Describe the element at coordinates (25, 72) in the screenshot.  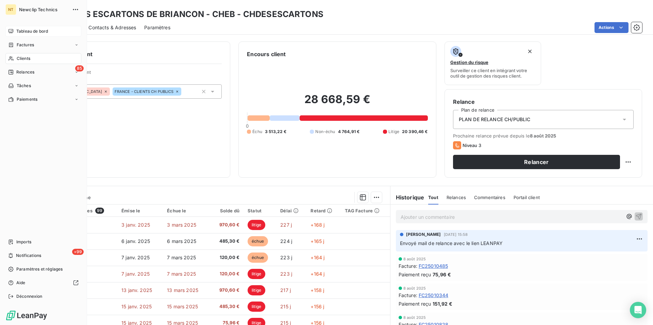
I see `span: Relances` at that location.